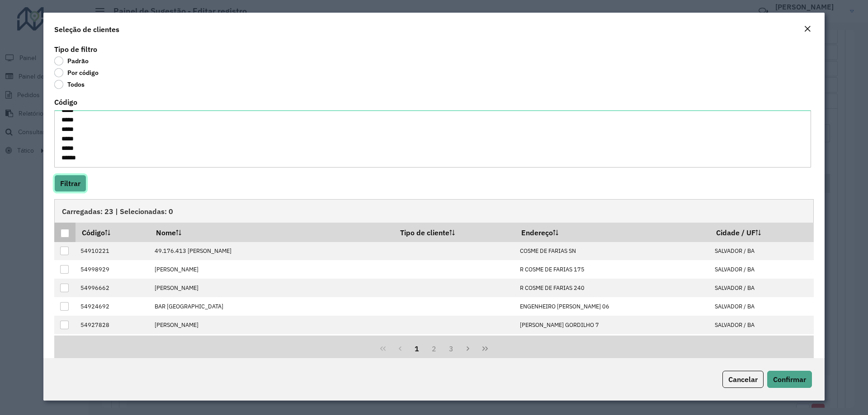  I want to click on label: Todos, so click(69, 84).